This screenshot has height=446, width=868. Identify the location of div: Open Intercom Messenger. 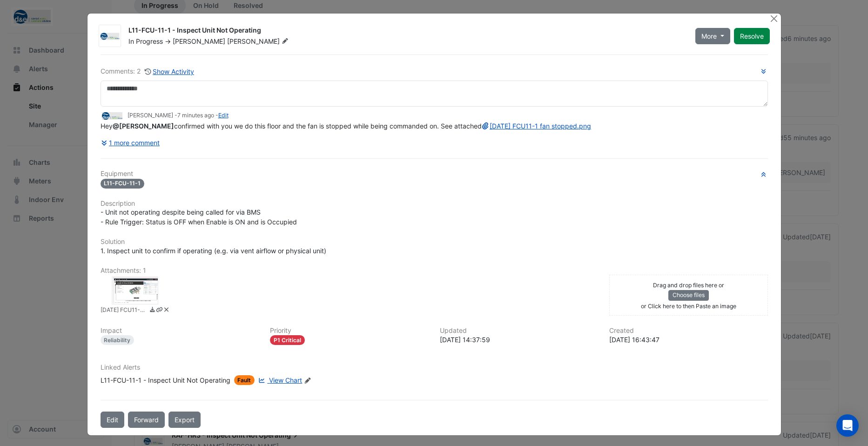
(848, 425).